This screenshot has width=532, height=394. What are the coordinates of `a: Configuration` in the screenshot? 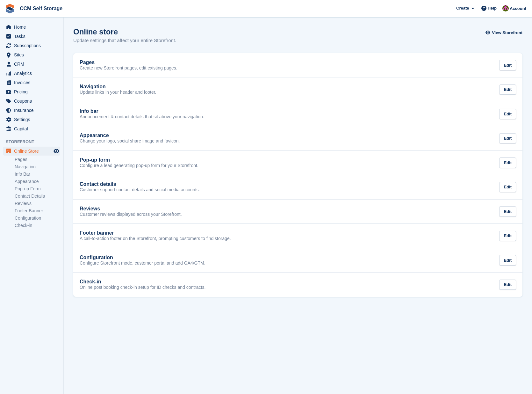 It's located at (37, 218).